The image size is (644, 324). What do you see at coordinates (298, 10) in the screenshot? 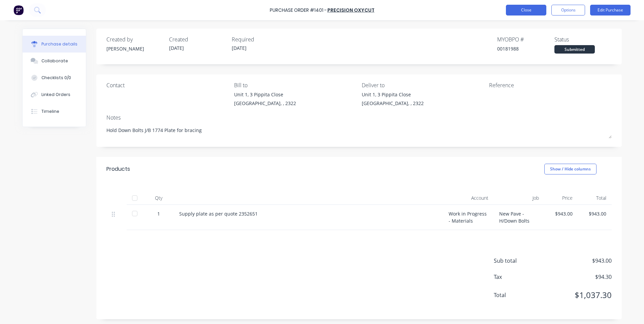
I see `div: Purchase Order #1401 -` at bounding box center [298, 10].